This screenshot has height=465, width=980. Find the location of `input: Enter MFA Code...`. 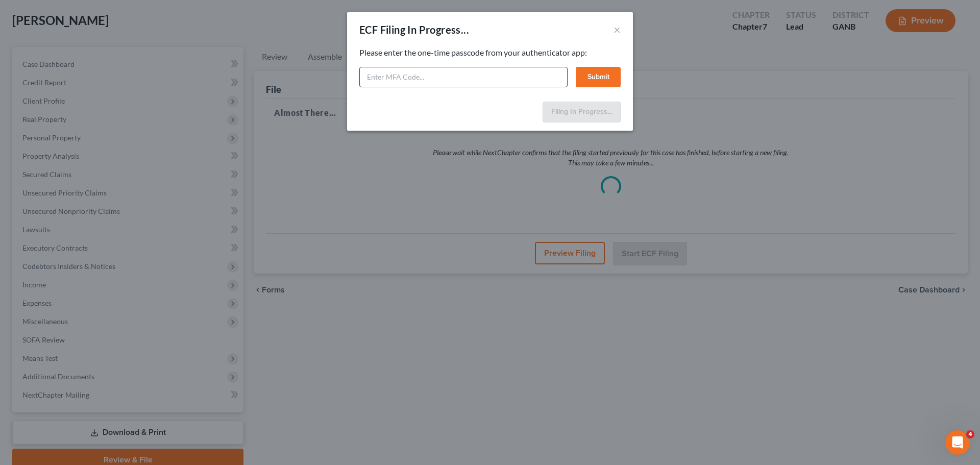

input: Enter MFA Code... is located at coordinates (463, 77).